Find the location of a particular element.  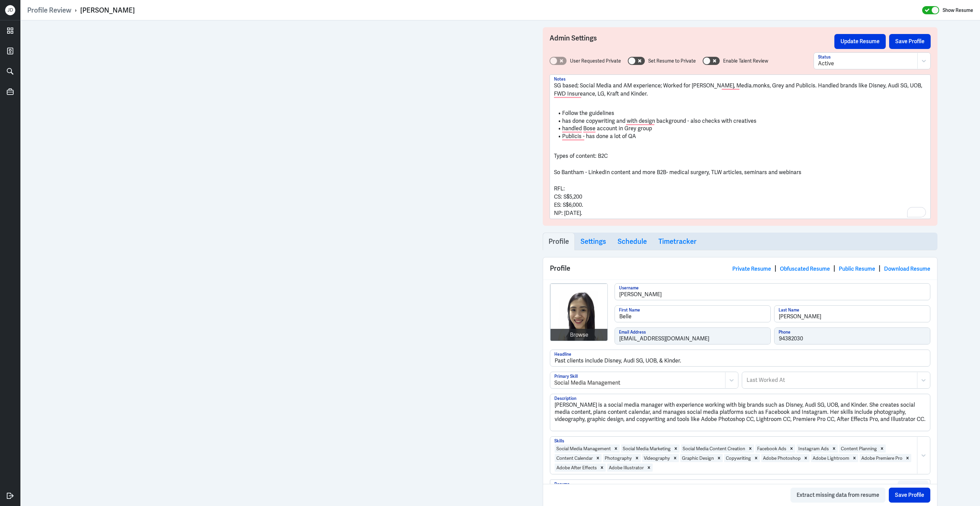

a: Public Resume is located at coordinates (857, 269).